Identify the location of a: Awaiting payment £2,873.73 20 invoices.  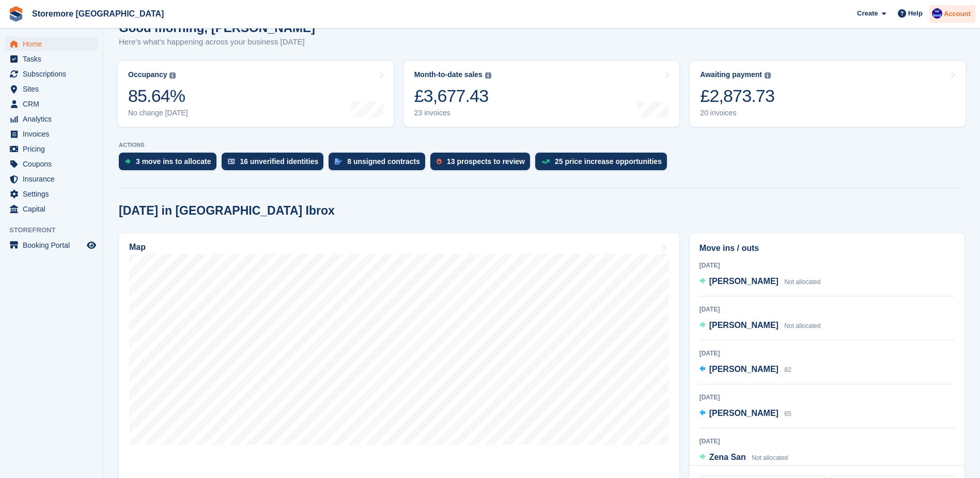
(828, 93).